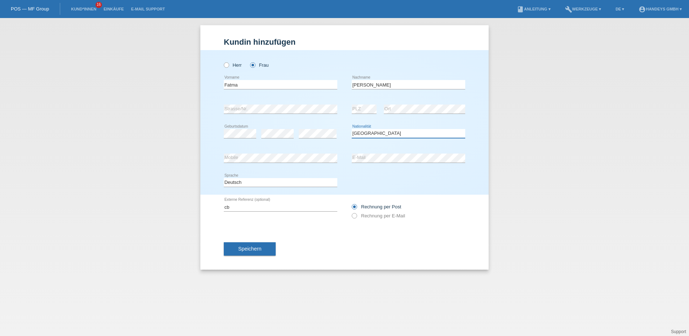 The image size is (689, 336). Describe the element at coordinates (84, 9) in the screenshot. I see `a: Kund*innen` at that location.